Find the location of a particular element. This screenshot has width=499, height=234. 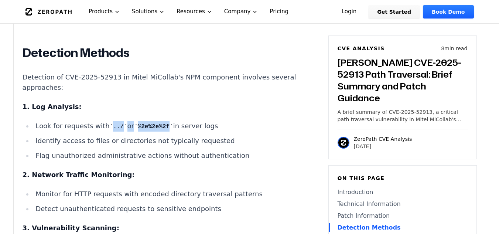

a: Introduction is located at coordinates (403, 192).